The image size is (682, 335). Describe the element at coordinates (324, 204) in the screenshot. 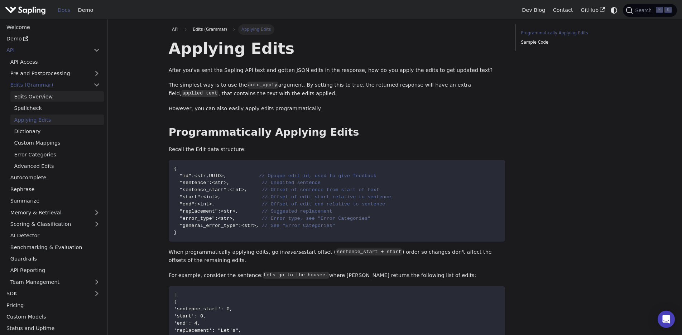

I see `span: // Offset of edit end relative to sentence` at that location.